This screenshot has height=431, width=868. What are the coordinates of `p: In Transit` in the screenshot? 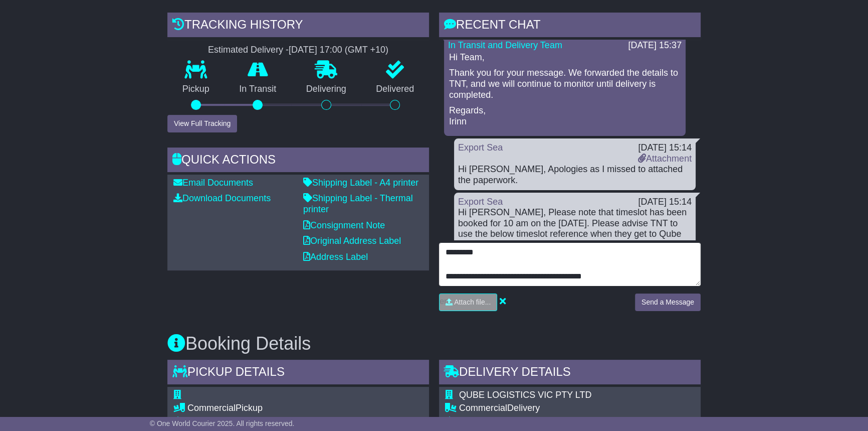 It's located at (258, 89).